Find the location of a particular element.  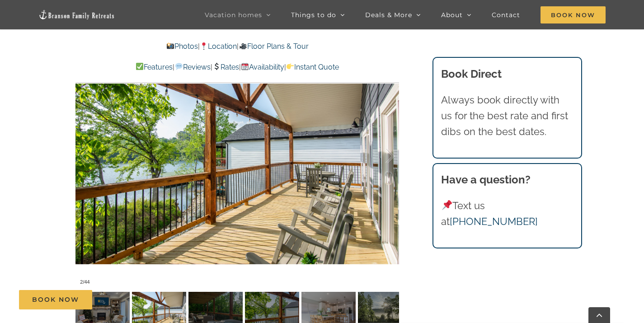

span: About is located at coordinates (452, 15).